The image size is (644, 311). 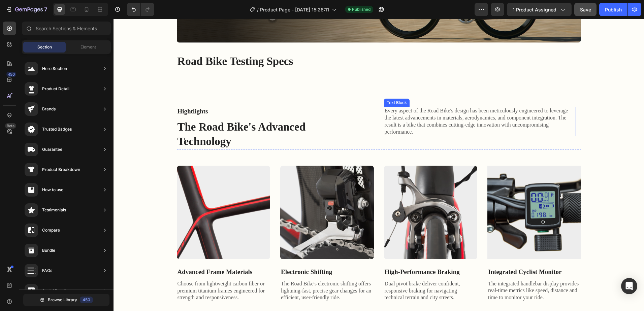 I want to click on p: Hightlights, so click(x=144, y=93).